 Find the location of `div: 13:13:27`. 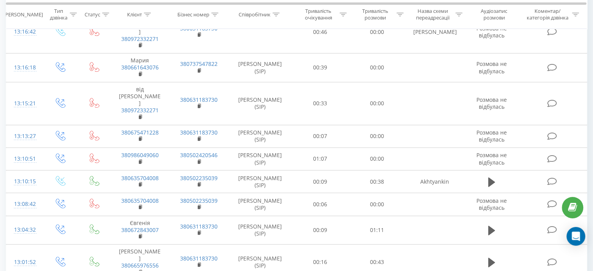

div: 13:13:27 is located at coordinates (24, 136).